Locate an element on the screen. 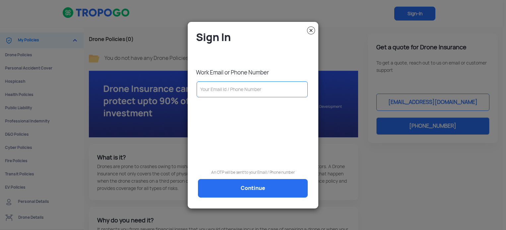  a: Continue is located at coordinates (253, 189).